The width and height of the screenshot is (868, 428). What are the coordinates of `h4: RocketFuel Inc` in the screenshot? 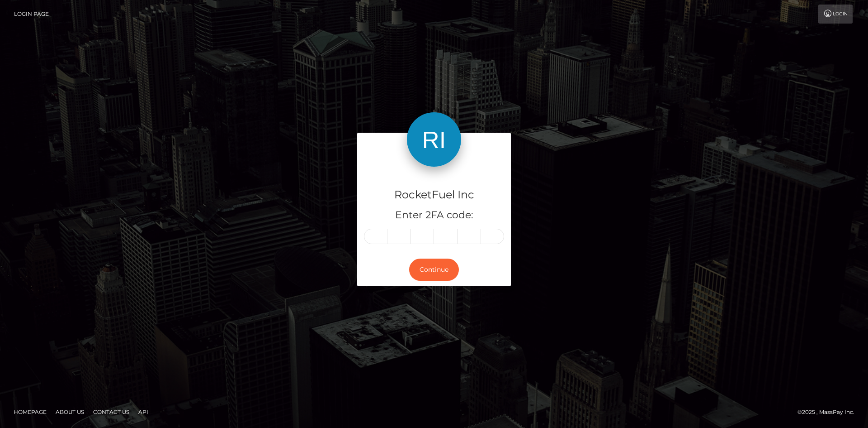 It's located at (434, 194).